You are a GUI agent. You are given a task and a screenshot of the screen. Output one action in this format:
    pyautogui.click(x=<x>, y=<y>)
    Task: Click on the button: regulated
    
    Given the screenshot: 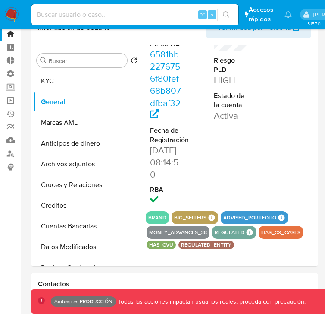 What is the action you would take?
    pyautogui.click(x=230, y=232)
    